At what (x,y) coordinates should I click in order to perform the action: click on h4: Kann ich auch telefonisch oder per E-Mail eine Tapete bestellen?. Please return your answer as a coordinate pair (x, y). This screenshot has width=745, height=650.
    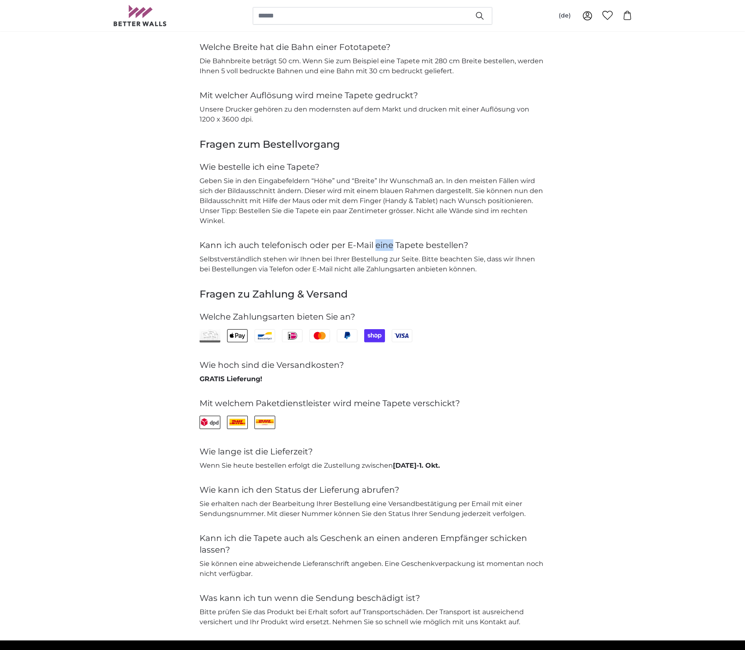
    Looking at the image, I should click on (373, 245).